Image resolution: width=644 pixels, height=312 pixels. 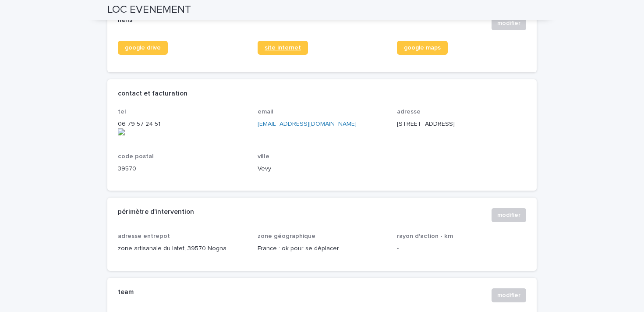 What do you see at coordinates (156, 212) in the screenshot?
I see `h2: périmètre d'intervention` at bounding box center [156, 212].